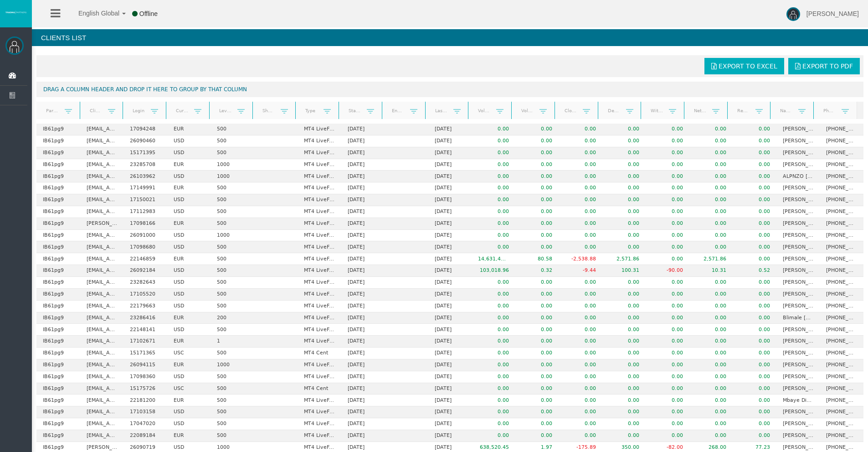 The width and height of the screenshot is (868, 452). Describe the element at coordinates (494, 271) in the screenshot. I see `td: 103,018.96` at that location.